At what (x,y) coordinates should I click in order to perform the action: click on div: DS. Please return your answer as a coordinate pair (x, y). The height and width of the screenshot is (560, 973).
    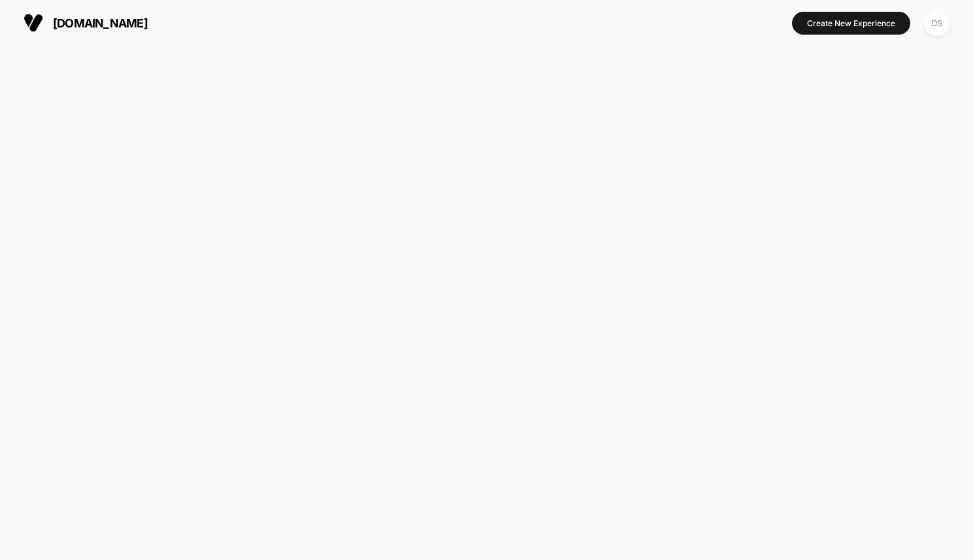
    Looking at the image, I should click on (936, 23).